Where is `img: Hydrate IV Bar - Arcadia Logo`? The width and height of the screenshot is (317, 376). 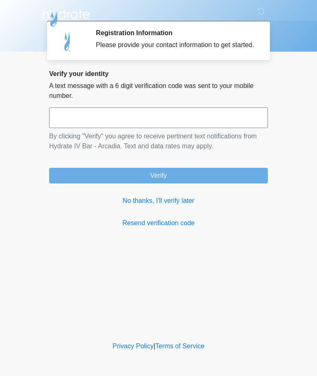
img: Hydrate IV Bar - Arcadia Logo is located at coordinates (66, 17).